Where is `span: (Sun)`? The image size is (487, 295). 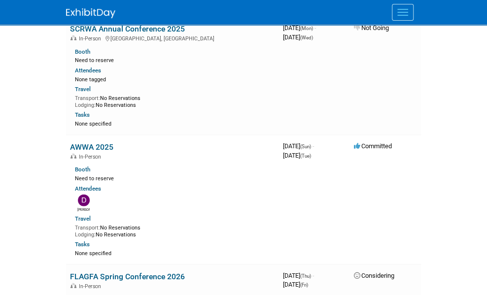 span: (Sun) is located at coordinates (306, 146).